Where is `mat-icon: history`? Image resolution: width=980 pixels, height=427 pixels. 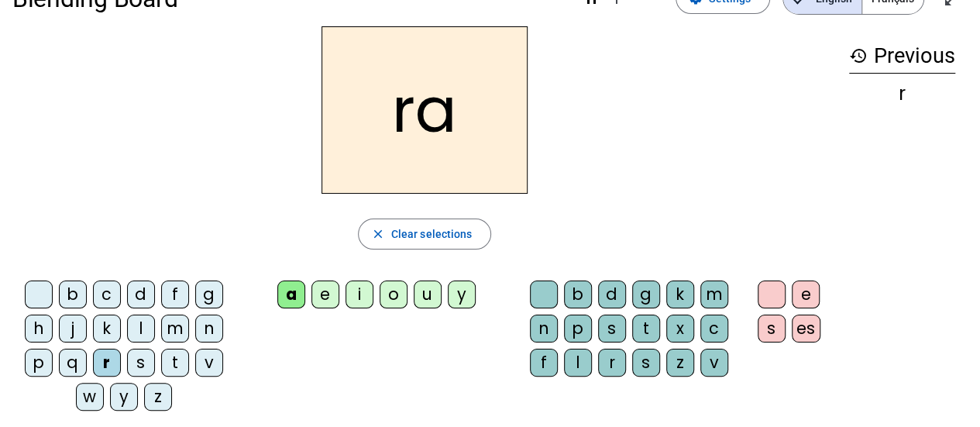 mat-icon: history is located at coordinates (859, 56).